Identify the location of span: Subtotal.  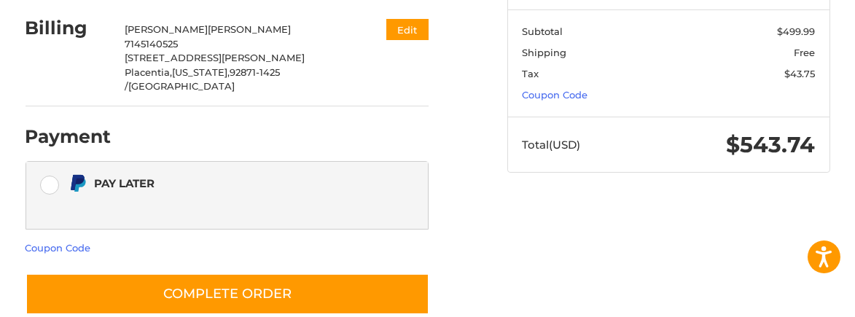
(543, 31).